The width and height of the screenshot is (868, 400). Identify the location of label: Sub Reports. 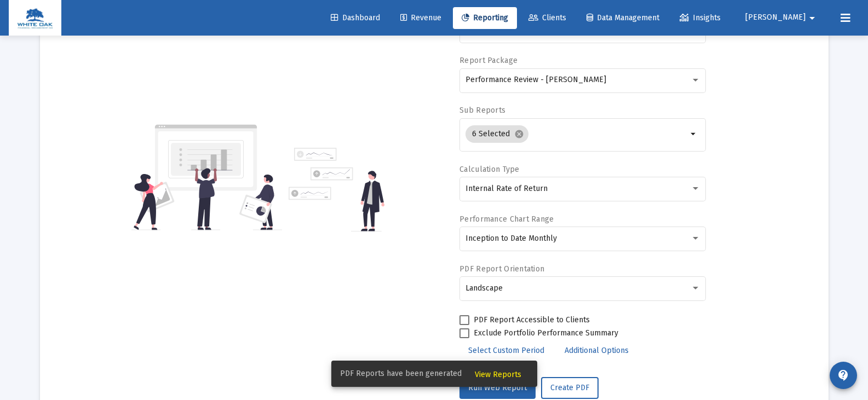
(483, 110).